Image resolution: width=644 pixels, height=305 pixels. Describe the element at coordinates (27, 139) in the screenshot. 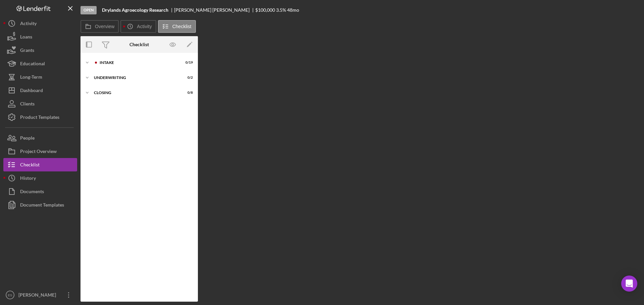

I see `div: People` at that location.